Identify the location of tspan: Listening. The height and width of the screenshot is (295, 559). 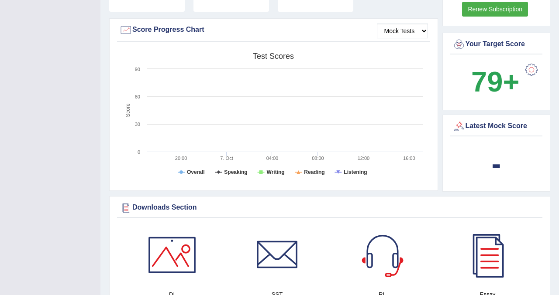
(355, 172).